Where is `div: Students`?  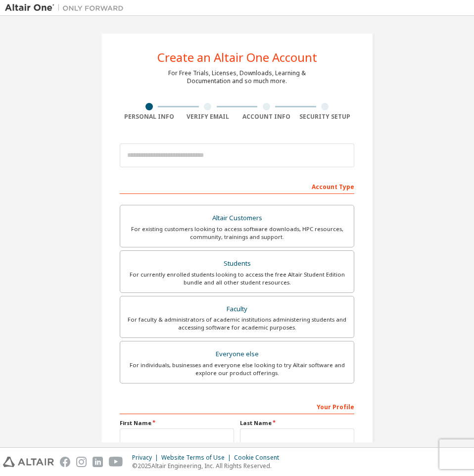 div: Students is located at coordinates (237, 264).